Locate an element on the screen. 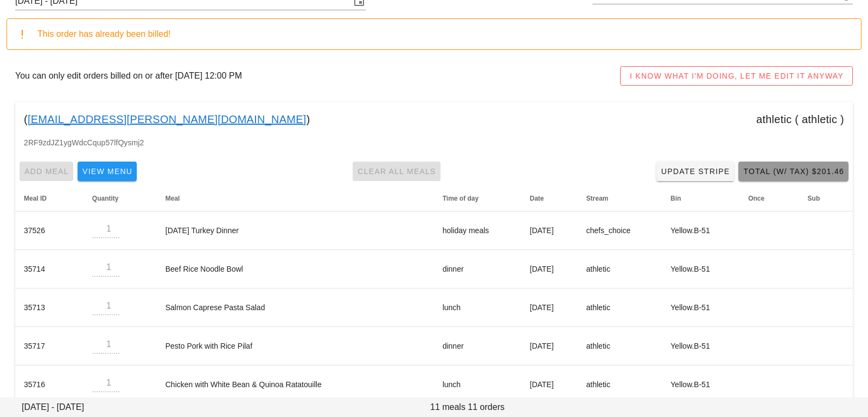  th: Bin: Not sorted. Activate to sort ascending. is located at coordinates (701, 199).